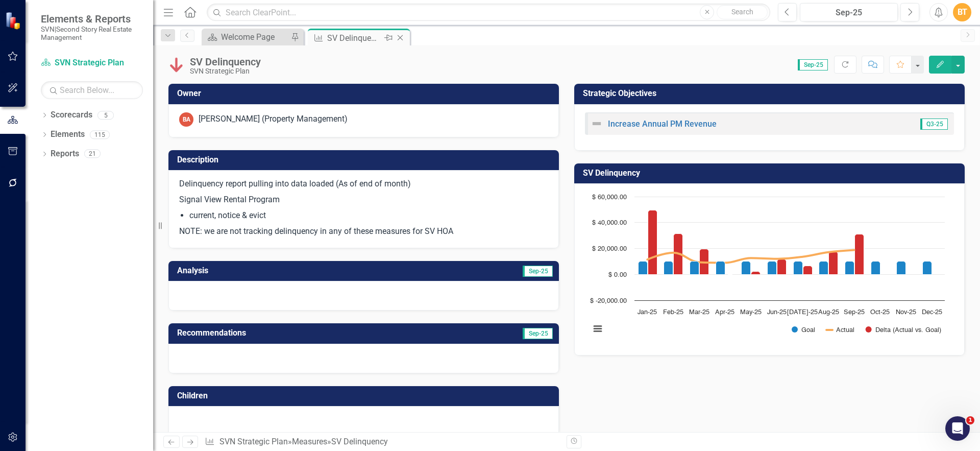 This screenshot has width=980, height=451. What do you see at coordinates (699, 312) in the screenshot?
I see `text: Mar-25` at bounding box center [699, 312].